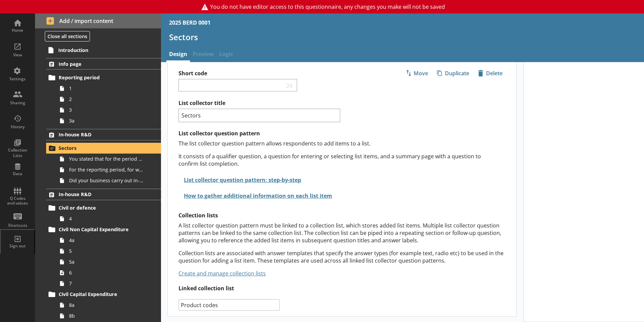  Describe the element at coordinates (106, 169) in the screenshot. I see `span: For the reporting period, for which of the following product codes has your business carried out ...` at that location.